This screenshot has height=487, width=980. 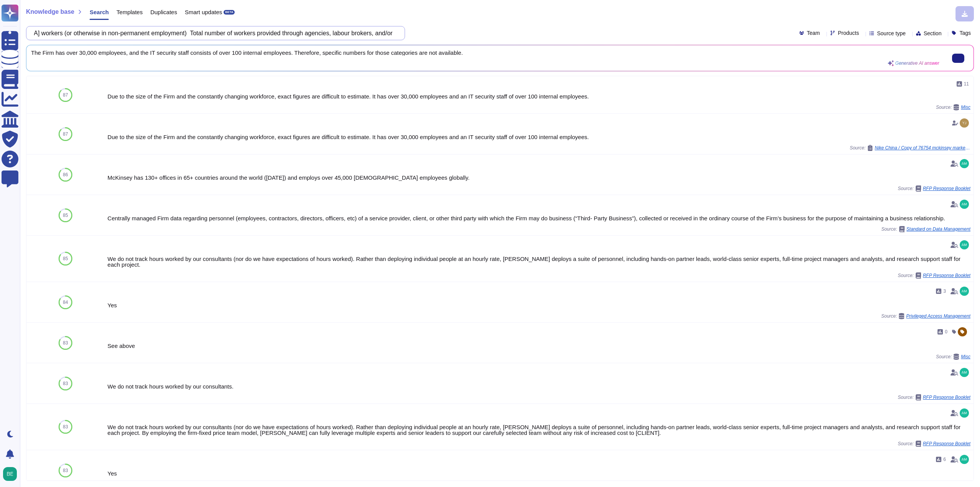 I want to click on span: Knowledge base, so click(x=50, y=12).